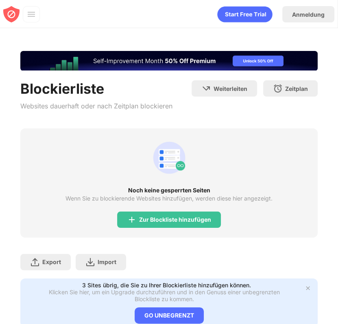  I want to click on div: Websites dauerhaft oder nach Zeitplan blockieren, so click(96, 106).